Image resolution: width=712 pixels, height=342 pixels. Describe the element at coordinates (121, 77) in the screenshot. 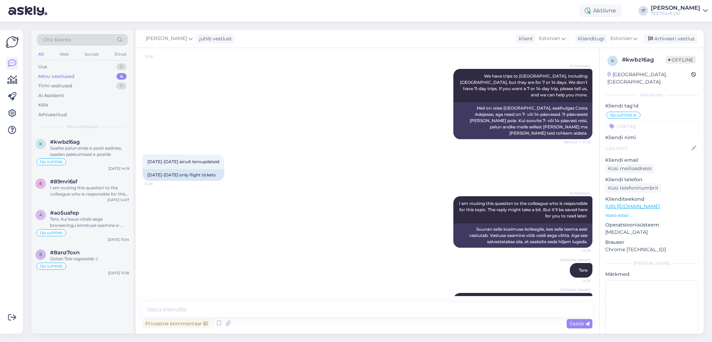

I see `div: 4` at that location.